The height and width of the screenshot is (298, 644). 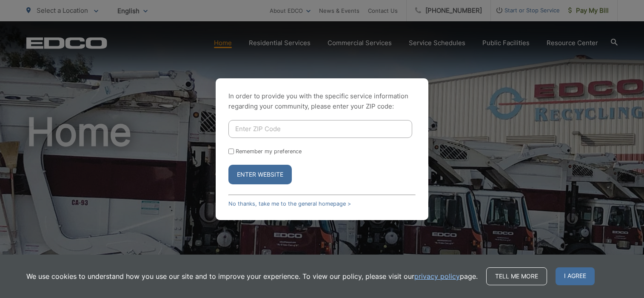 I want to click on input: Enter ZIP Code, so click(x=320, y=129).